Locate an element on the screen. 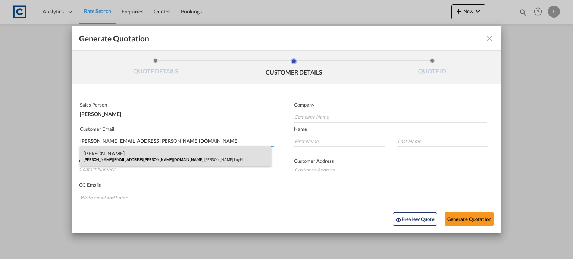  p: CC Emails is located at coordinates (276, 185).